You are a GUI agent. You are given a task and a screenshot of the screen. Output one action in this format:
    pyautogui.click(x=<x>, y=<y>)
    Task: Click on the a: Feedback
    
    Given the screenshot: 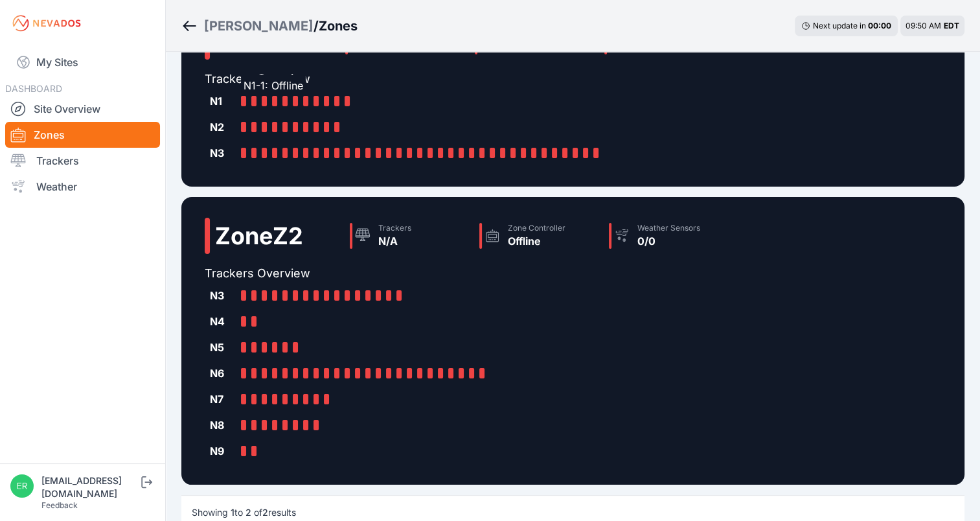 What is the action you would take?
    pyautogui.click(x=60, y=505)
    